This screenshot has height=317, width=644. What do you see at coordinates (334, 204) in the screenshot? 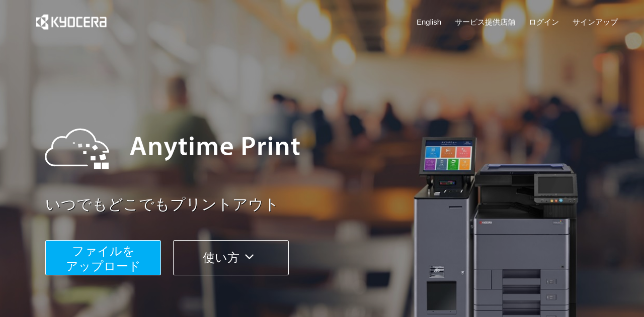
I see `a: いつでもどこでもプリントアウト` at bounding box center [334, 204].